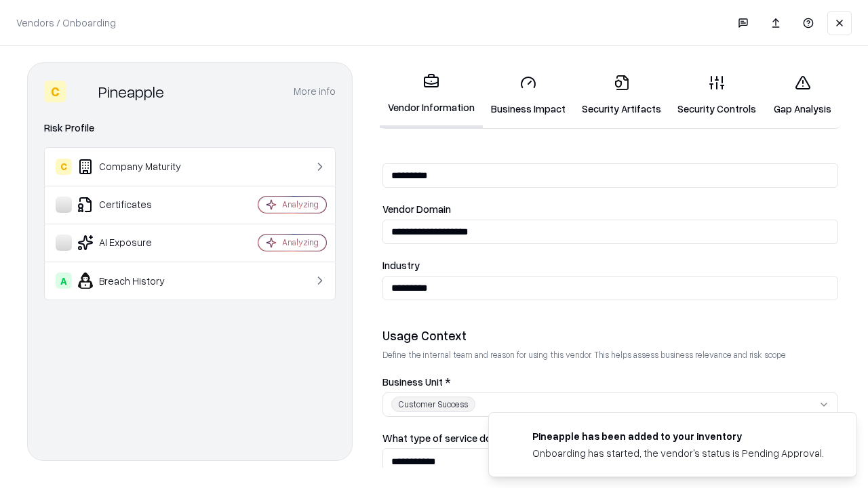  Describe the element at coordinates (611, 354) in the screenshot. I see `p: Define the internal team and reason for using this vendor. This helps assess business relevance a...` at that location.